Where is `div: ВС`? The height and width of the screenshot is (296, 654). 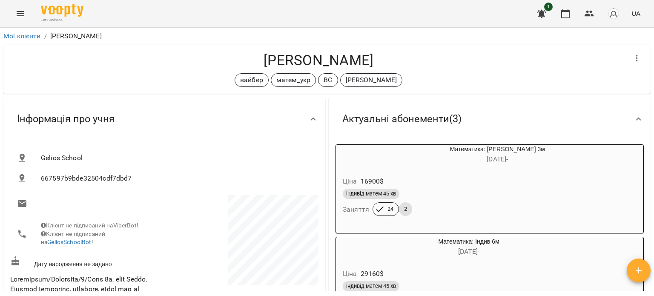 div: ВС is located at coordinates (328, 80).